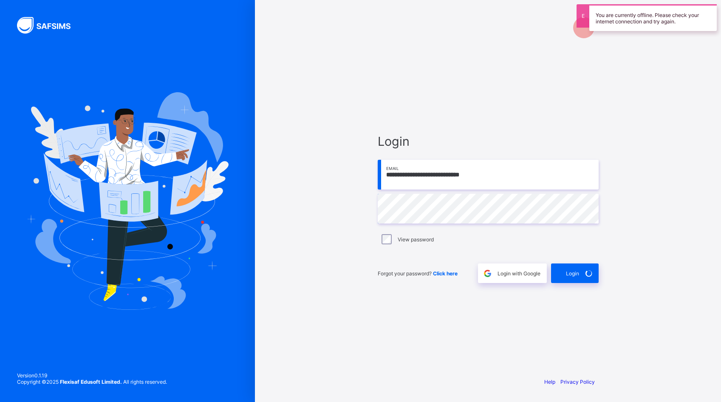  Describe the element at coordinates (550, 382) in the screenshot. I see `a: Help` at that location.